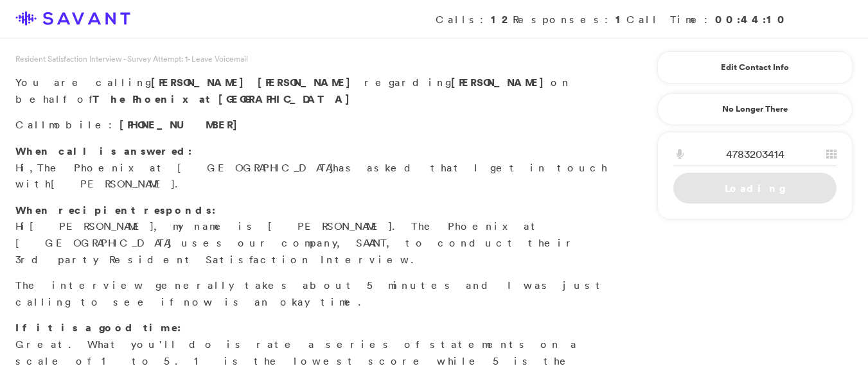 This screenshot has height=373, width=868. What do you see at coordinates (312, 294) in the screenshot?
I see `p: The interview generally takes about 5 minutes and I was just calling to see if now is an okay time.` at bounding box center [312, 294].